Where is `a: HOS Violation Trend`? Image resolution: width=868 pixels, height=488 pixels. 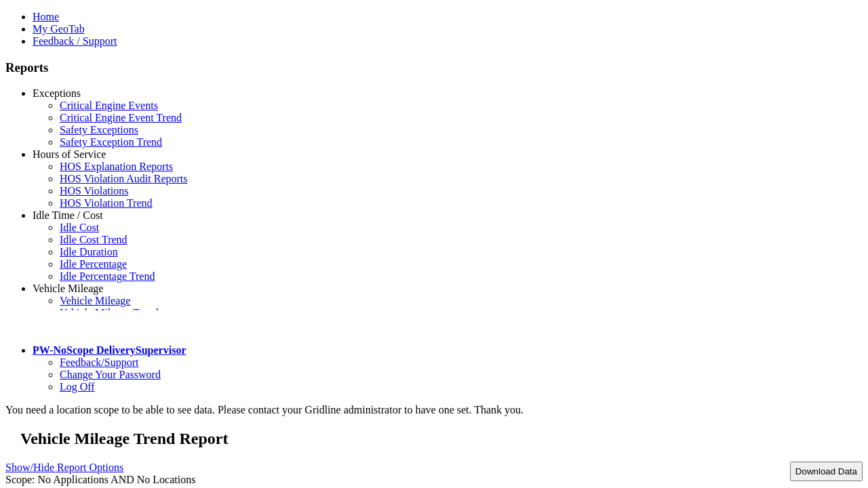
a: HOS Violation Trend is located at coordinates (106, 203).